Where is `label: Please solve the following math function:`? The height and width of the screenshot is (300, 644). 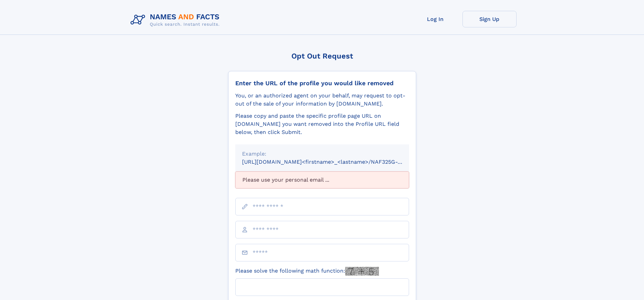 label: Please solve the following math function: is located at coordinates (307, 271).